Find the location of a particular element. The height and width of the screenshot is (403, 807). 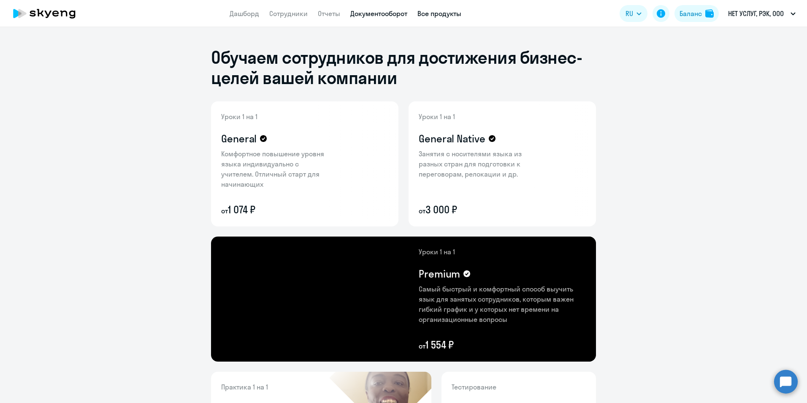

h4: General Native is located at coordinates (452, 138).